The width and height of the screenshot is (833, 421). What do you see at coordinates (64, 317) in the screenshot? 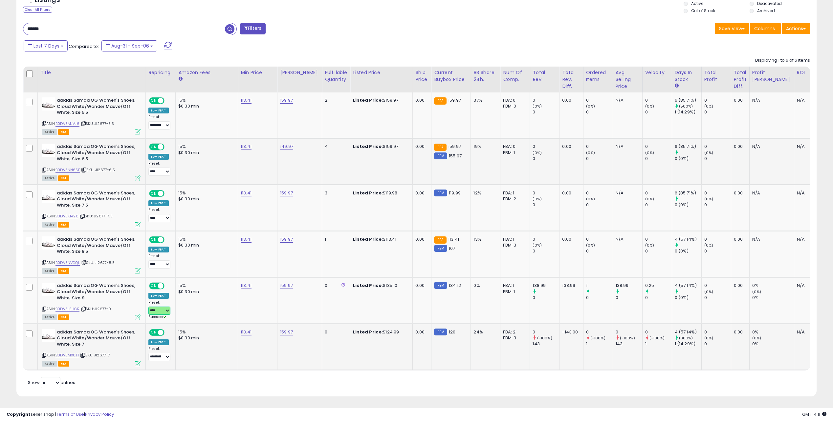
I see `span: FBA` at bounding box center [64, 317].